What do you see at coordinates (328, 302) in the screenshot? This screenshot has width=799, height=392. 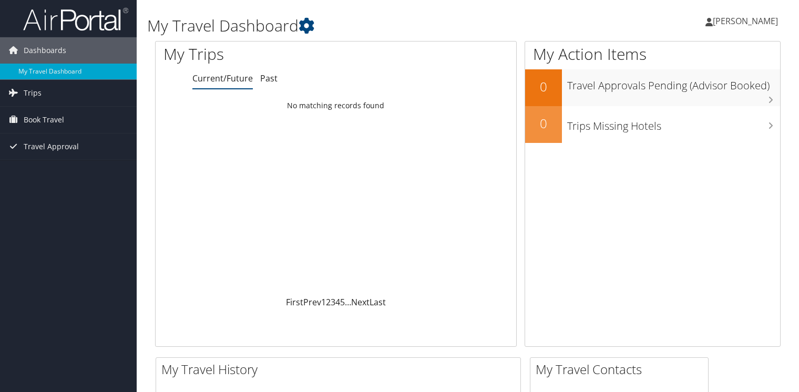 I see `a: 2` at bounding box center [328, 302].